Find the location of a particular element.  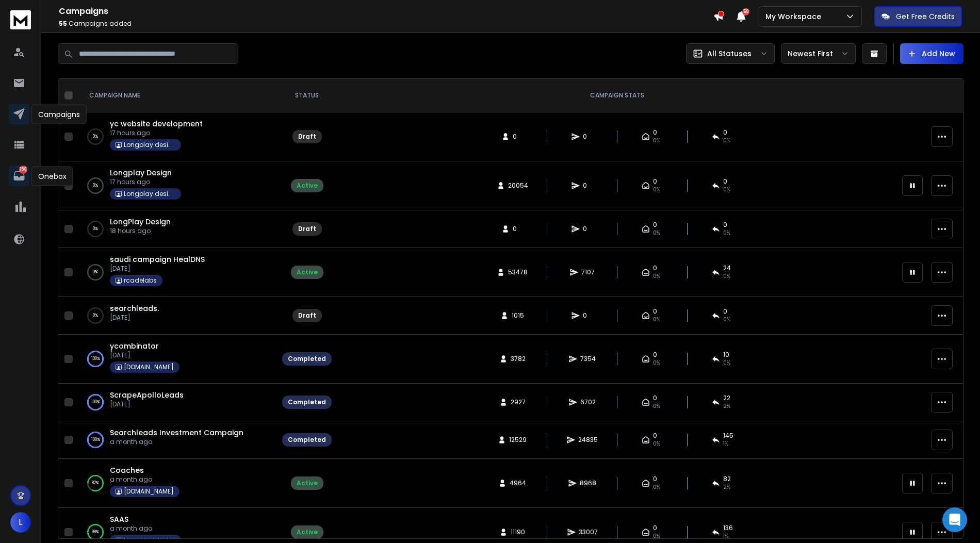

p: Get Free Credits is located at coordinates (925, 17).